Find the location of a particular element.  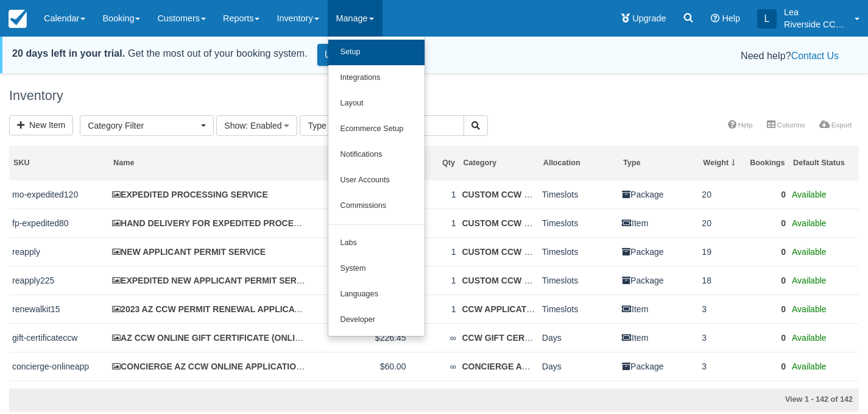

td: $80.00 is located at coordinates (359, 223).